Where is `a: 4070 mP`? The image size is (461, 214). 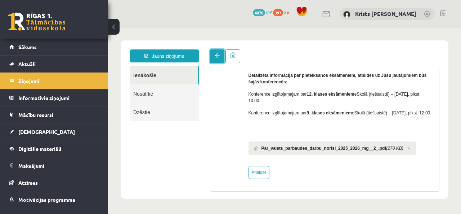
a: 4070 mP is located at coordinates (262, 12).